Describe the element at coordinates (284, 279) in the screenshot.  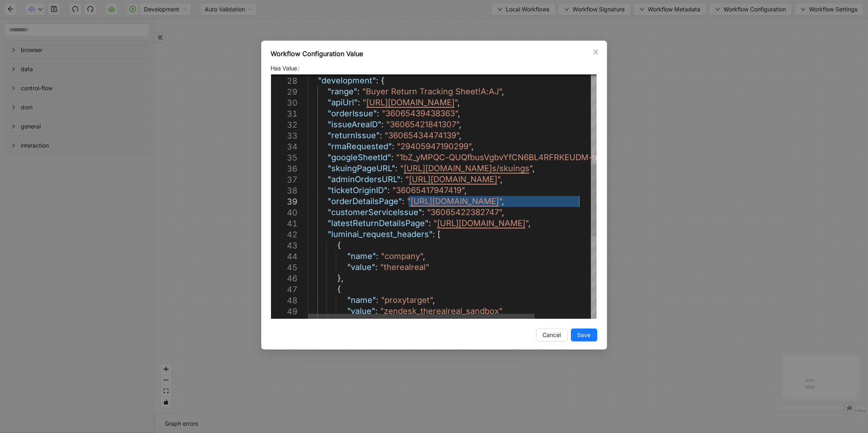
I see `div: 46` at that location.